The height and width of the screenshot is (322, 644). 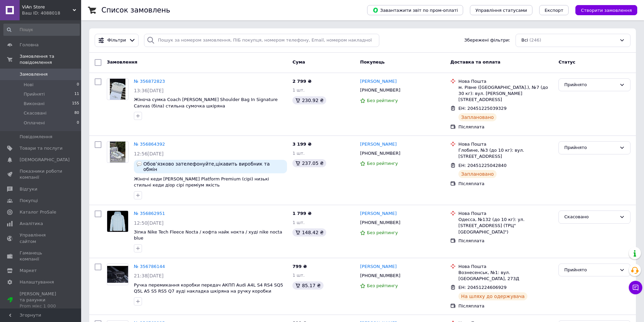 What do you see at coordinates (372, 62) in the screenshot?
I see `span: Покупець` at bounding box center [372, 62].